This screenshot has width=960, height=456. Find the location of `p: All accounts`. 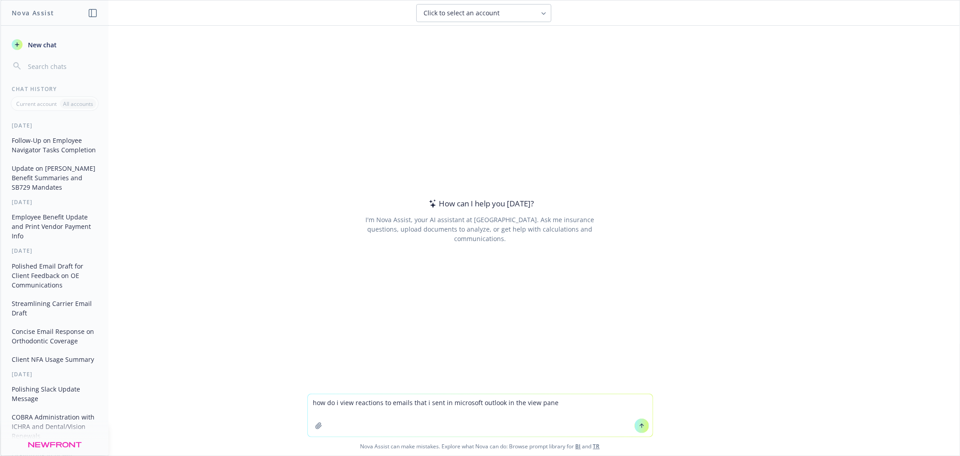

p: All accounts is located at coordinates (78, 104).